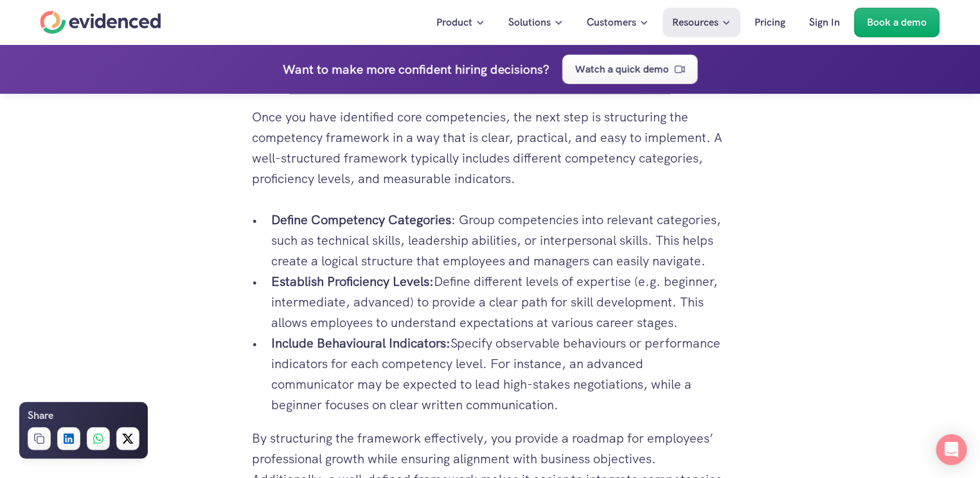  I want to click on p: Resources, so click(696, 23).